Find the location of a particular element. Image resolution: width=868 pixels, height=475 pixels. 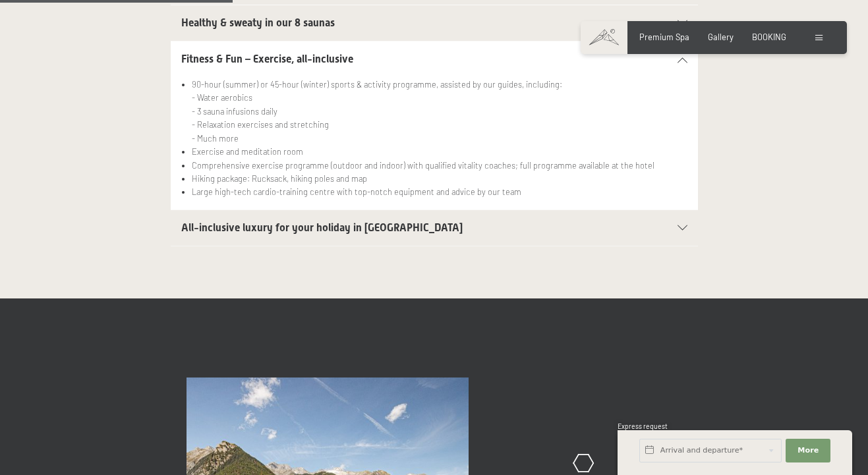

li: Large high-tech cardio-training centre with top-notch equipment and advice by our team is located at coordinates (439, 192).